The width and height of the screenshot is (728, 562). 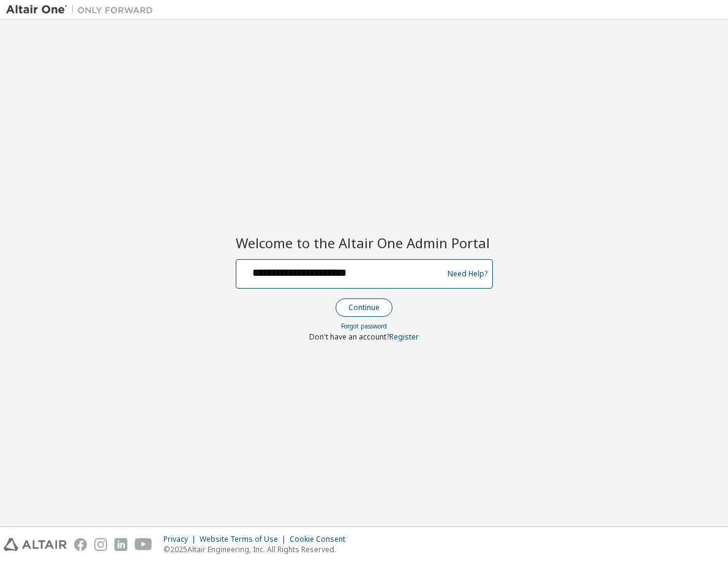 I want to click on img: instagram.svg, so click(x=100, y=544).